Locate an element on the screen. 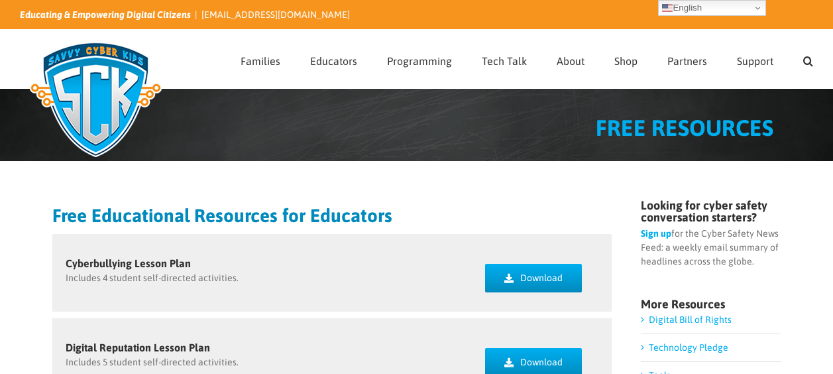  a: Shop is located at coordinates (626, 59).